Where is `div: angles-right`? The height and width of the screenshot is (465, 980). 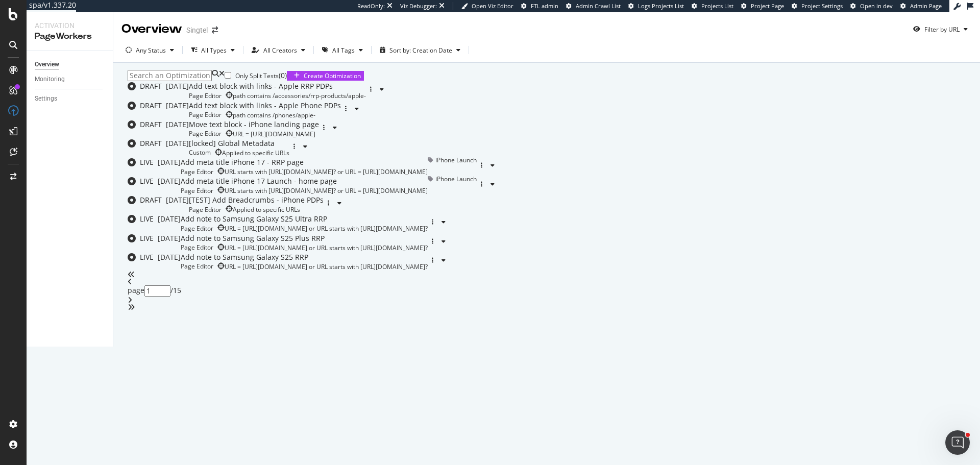 div: angles-right is located at coordinates (546, 308).